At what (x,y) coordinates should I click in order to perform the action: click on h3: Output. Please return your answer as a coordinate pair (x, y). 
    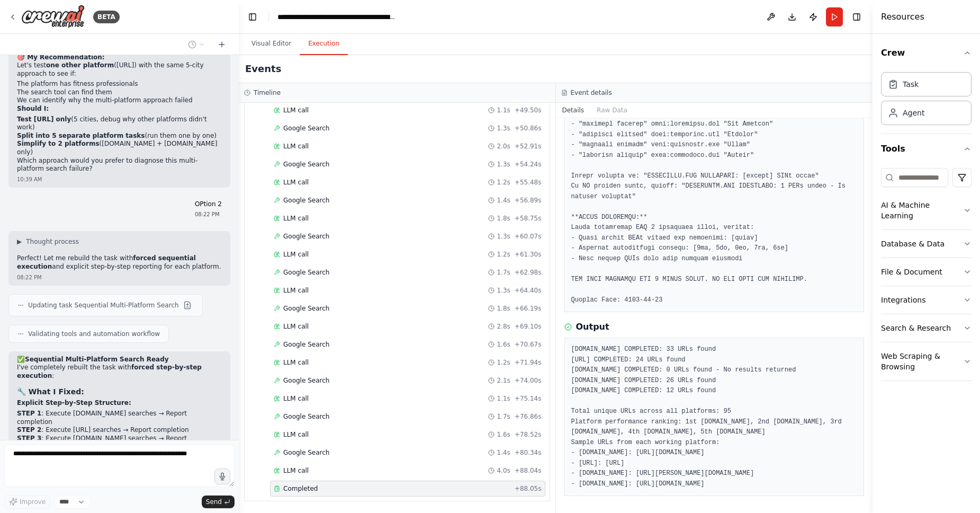
    Looking at the image, I should click on (592, 327).